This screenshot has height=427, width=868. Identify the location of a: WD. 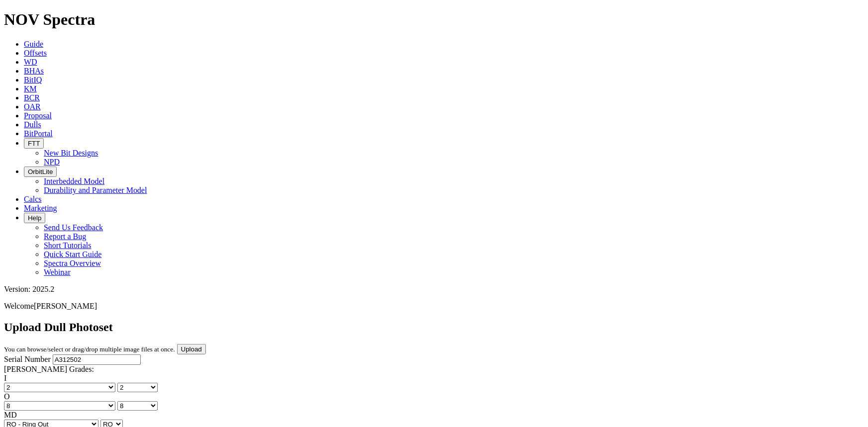
(30, 61).